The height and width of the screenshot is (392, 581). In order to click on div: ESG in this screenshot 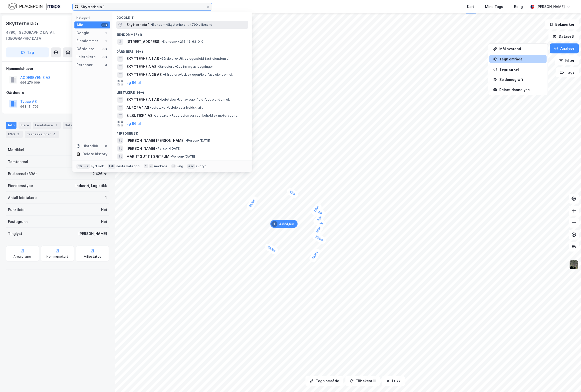, I will do `click(14, 134)`.